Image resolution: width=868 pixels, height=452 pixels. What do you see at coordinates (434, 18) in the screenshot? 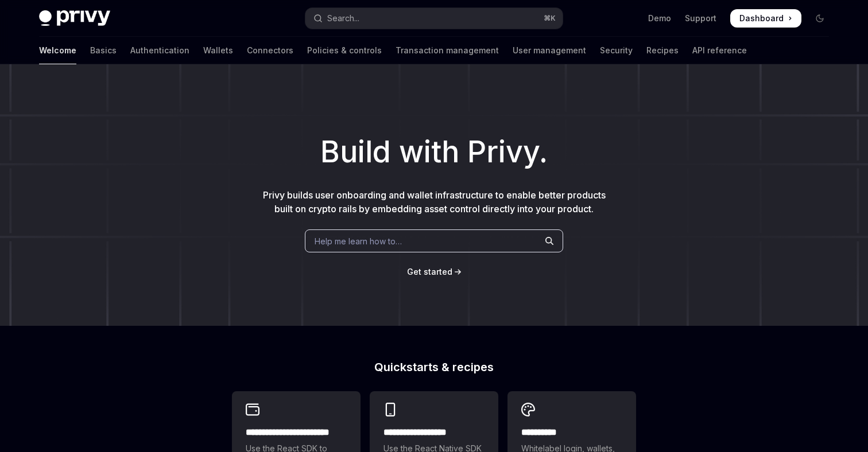
I see `button: Open search` at bounding box center [434, 18].